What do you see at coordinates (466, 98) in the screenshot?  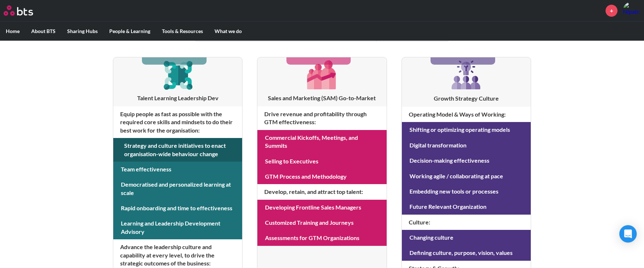 I see `h3: Growth Strategy Culture` at bounding box center [466, 98].